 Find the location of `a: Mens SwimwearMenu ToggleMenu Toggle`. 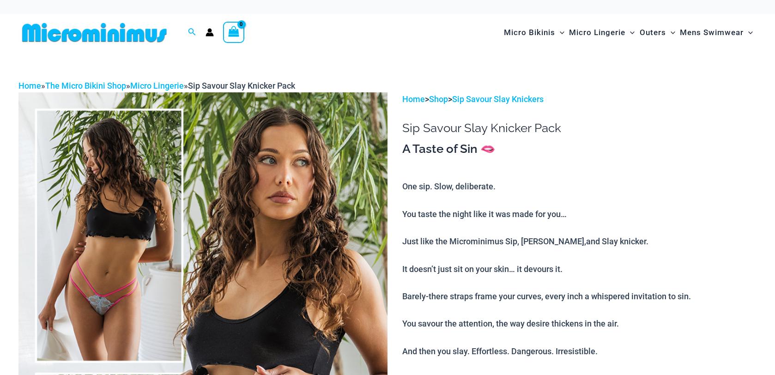

a: Mens SwimwearMenu ToggleMenu Toggle is located at coordinates (717, 32).